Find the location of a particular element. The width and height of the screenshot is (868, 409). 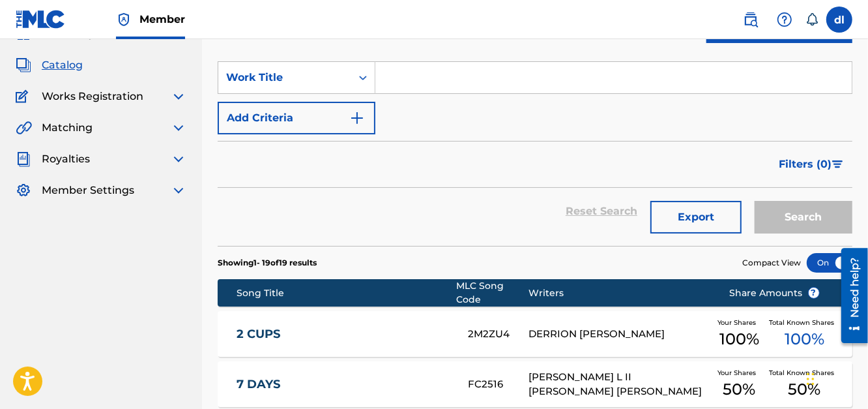

div: 2M2ZU4 is located at coordinates (498, 334).